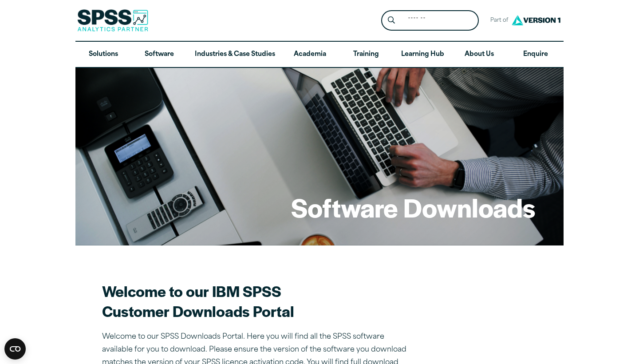 Image resolution: width=639 pixels, height=364 pixels. What do you see at coordinates (320, 55) in the screenshot?
I see `nav: Desktop version of site main menu` at bounding box center [320, 55].